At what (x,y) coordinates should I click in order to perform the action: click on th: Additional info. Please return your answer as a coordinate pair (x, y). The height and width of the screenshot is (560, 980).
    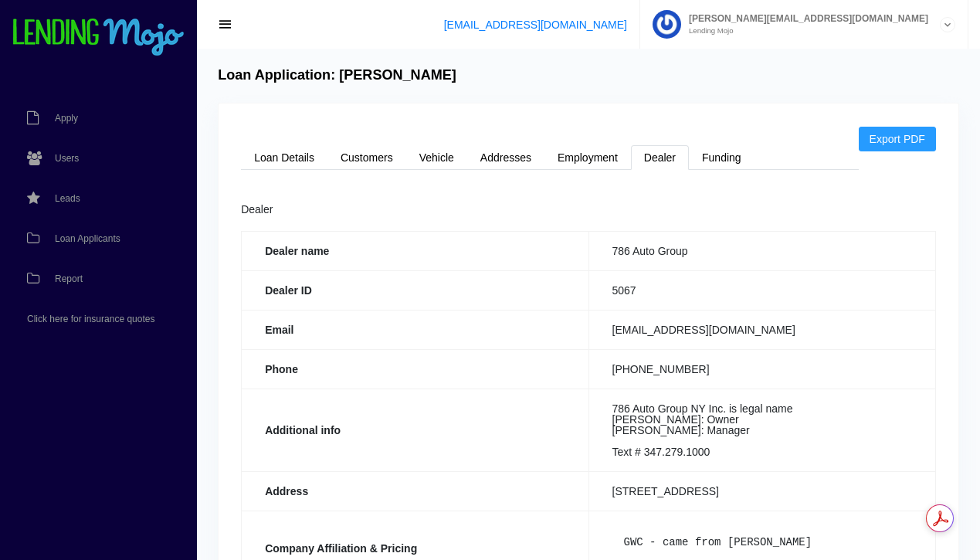
    Looking at the image, I should click on (414, 429).